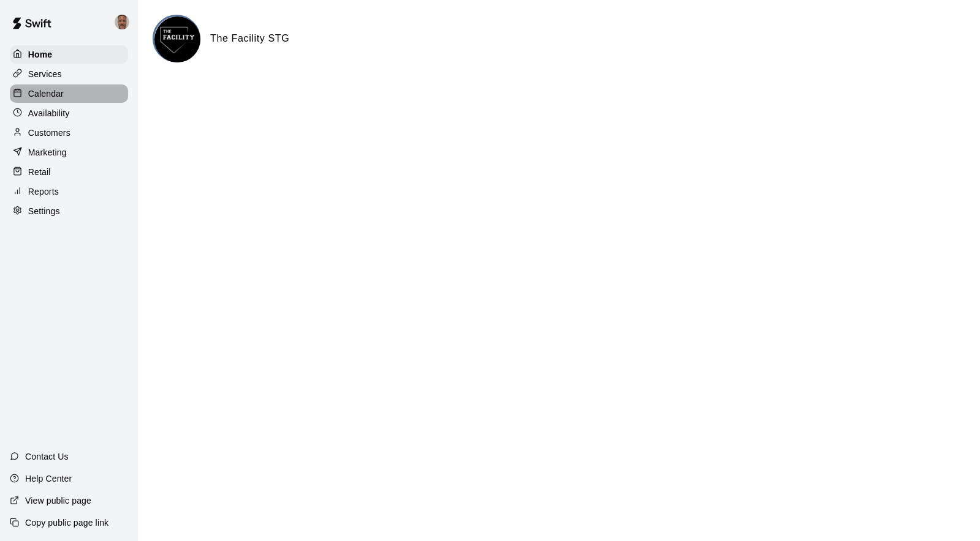 This screenshot has height=541, width=980. Describe the element at coordinates (49, 133) in the screenshot. I see `p: Customers` at that location.